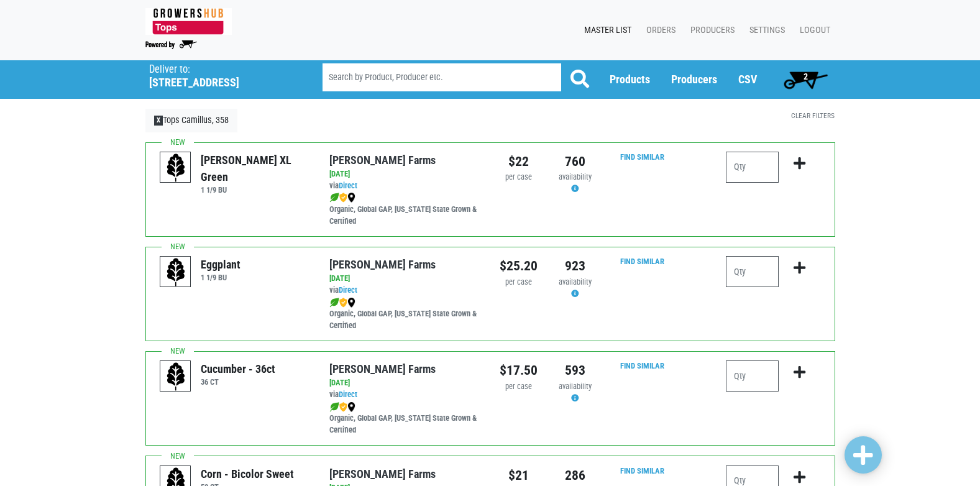  What do you see at coordinates (518, 266) in the screenshot?
I see `div: $25.20` at bounding box center [518, 266].